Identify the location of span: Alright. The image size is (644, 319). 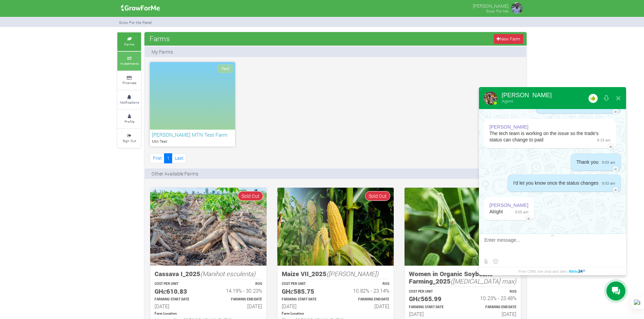
(496, 212).